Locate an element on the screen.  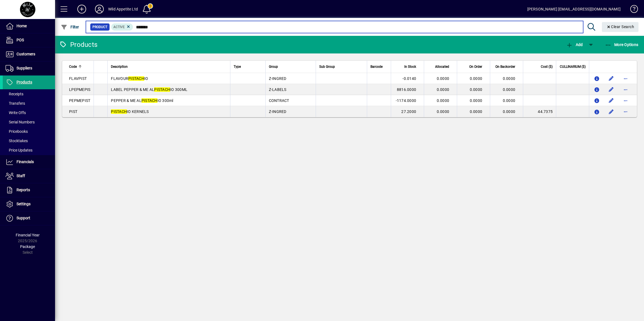
div: Barcode is located at coordinates (379, 67).